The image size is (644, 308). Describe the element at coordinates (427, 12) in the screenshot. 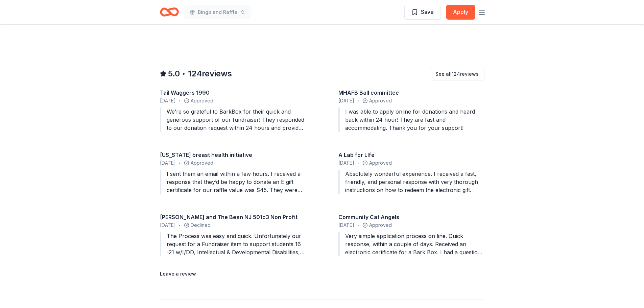

I see `span: Save` at that location.